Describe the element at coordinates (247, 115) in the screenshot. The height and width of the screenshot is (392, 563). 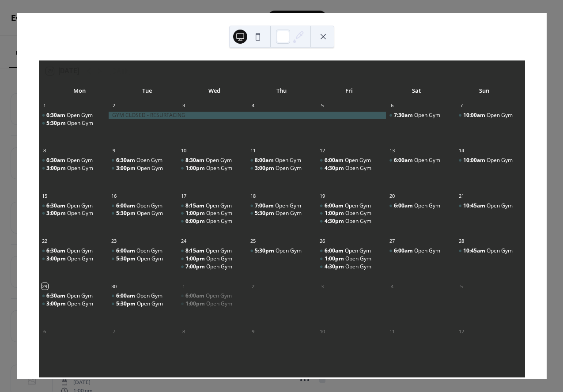
I see `div: GYM CLOSED - RESURFACING` at that location.